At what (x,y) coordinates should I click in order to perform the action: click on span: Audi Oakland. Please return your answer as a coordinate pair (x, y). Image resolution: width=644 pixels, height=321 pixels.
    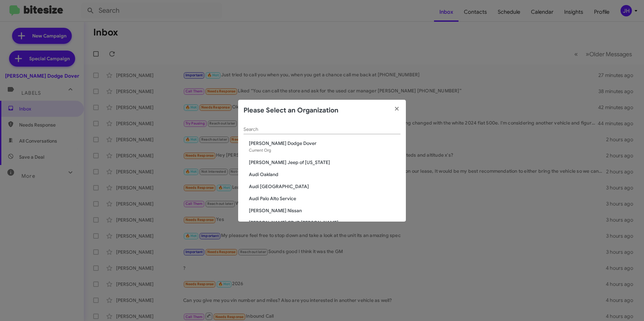
    Looking at the image, I should click on (325, 174).